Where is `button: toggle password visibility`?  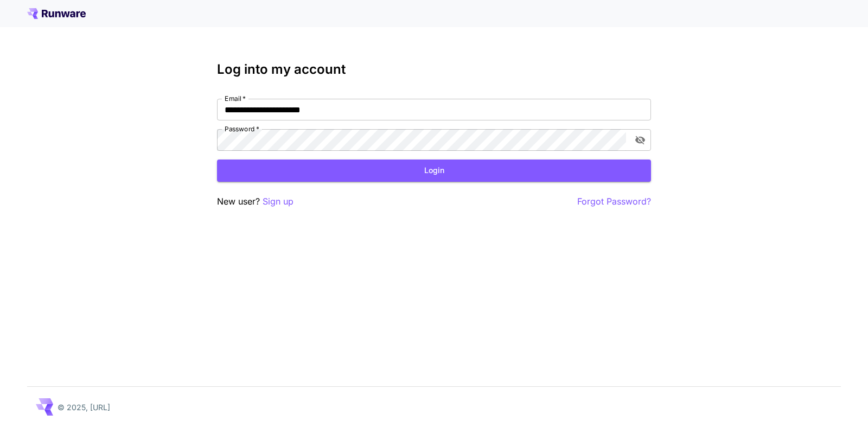
button: toggle password visibility is located at coordinates (640, 140).